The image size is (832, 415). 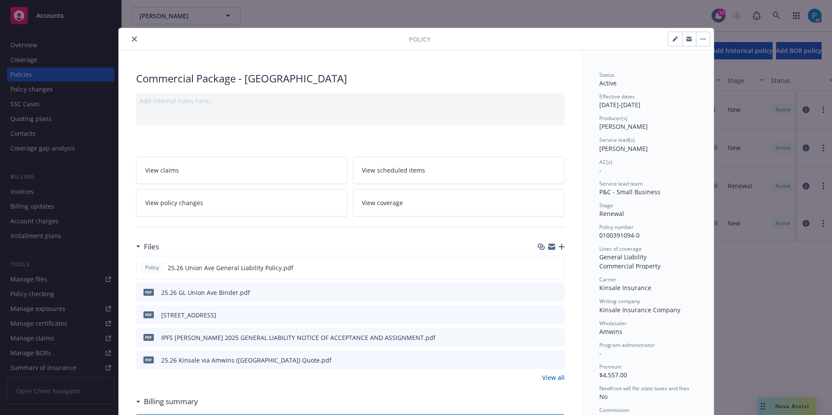 I want to click on h3: Files, so click(x=151, y=247).